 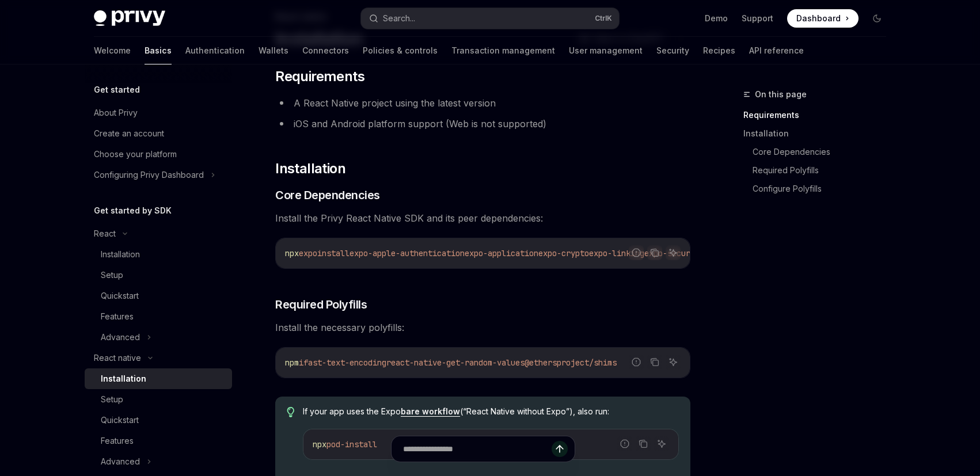 I want to click on span: Dashboard, so click(x=818, y=18).